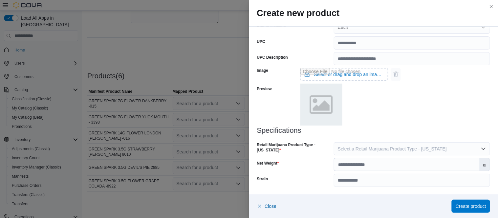 This screenshot has height=218, width=498. What do you see at coordinates (374, 131) in the screenshot?
I see `h3: Specifications` at bounding box center [374, 131].